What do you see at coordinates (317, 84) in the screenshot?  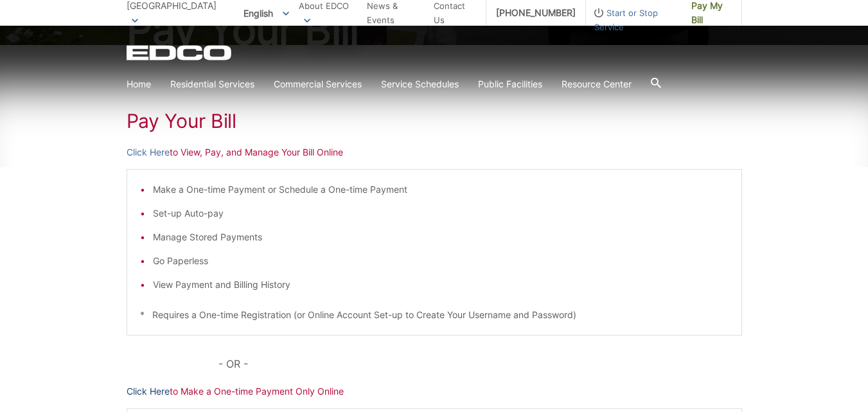 I see `a: Commercial Services` at bounding box center [317, 84].